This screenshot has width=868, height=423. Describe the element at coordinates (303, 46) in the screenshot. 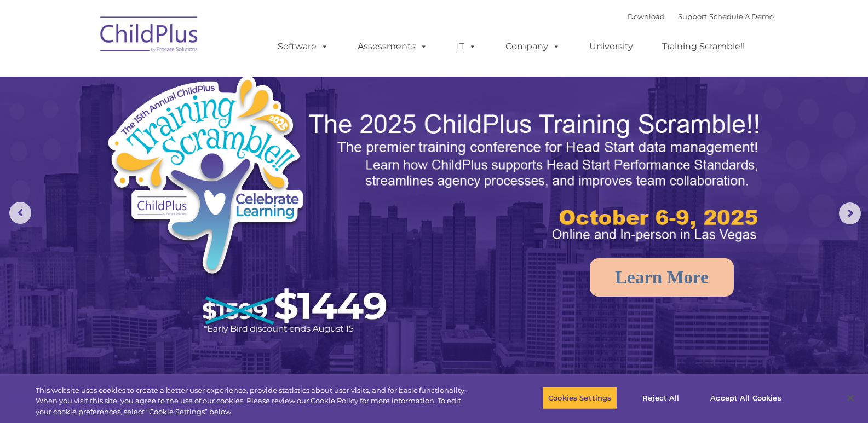

I see `a: Software` at that location.